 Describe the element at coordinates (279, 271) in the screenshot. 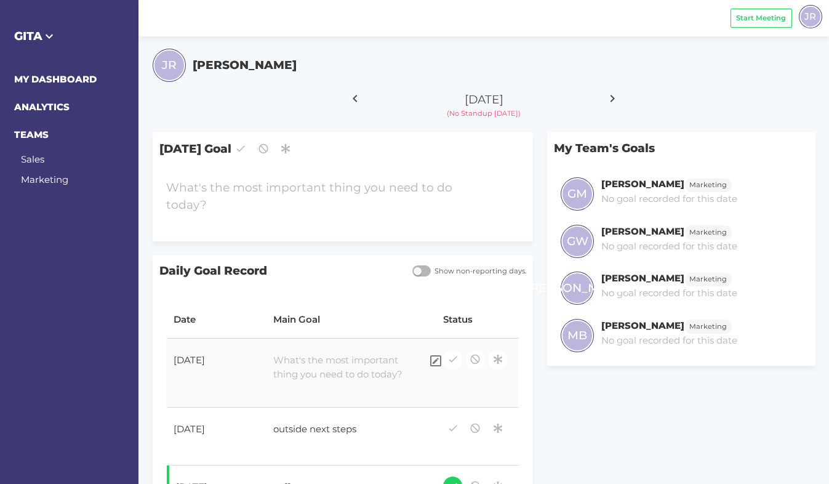

I see `span: Daily Goal Record` at that location.